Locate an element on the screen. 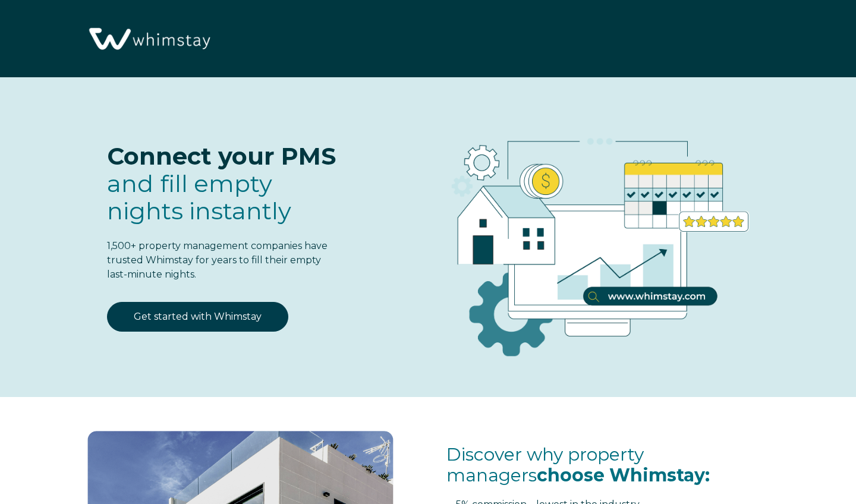 The width and height of the screenshot is (856, 504). span: fill empty nights instantly is located at coordinates (199, 197).